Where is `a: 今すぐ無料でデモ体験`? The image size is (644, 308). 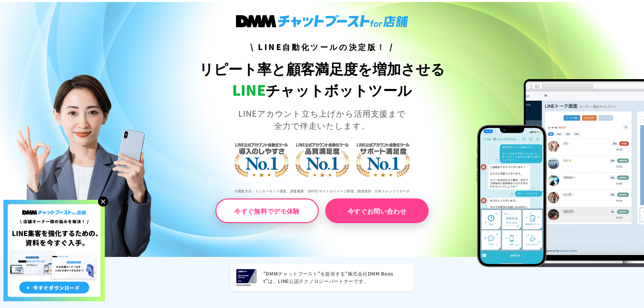
a: 今すぐ無料でデモ体験 is located at coordinates (267, 210).